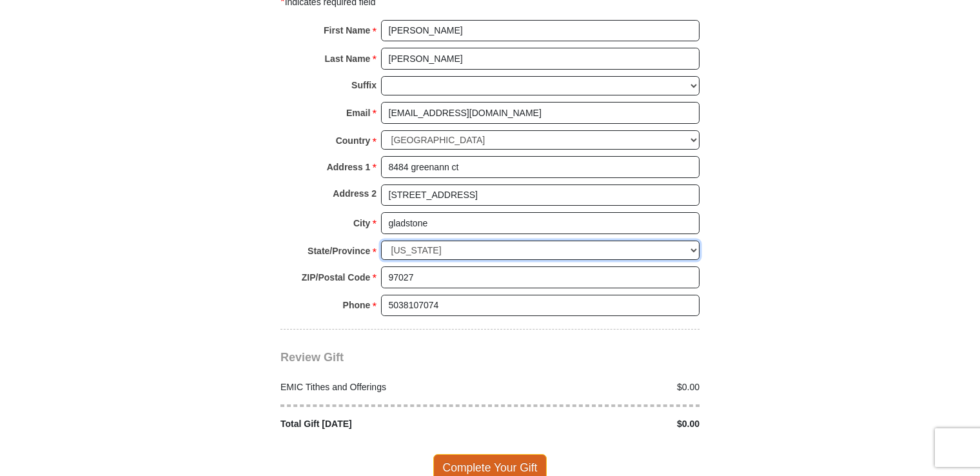 The width and height of the screenshot is (980, 476). What do you see at coordinates (358, 113) in the screenshot?
I see `strong: Email` at bounding box center [358, 113].